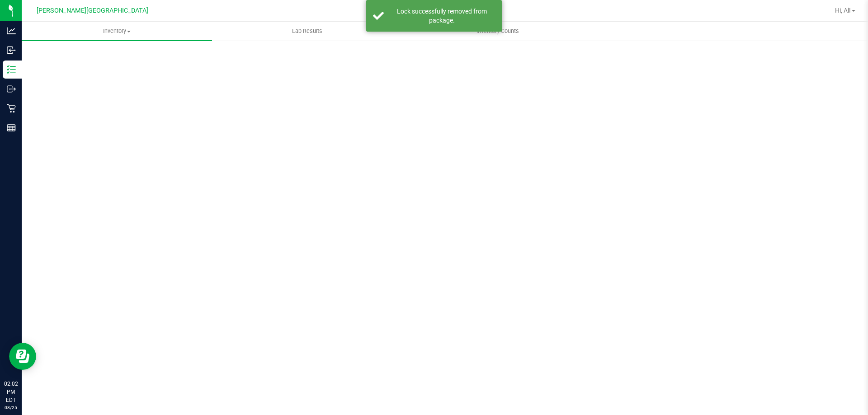 This screenshot has height=415, width=868. What do you see at coordinates (11, 407) in the screenshot?
I see `p: 08/25` at bounding box center [11, 407].